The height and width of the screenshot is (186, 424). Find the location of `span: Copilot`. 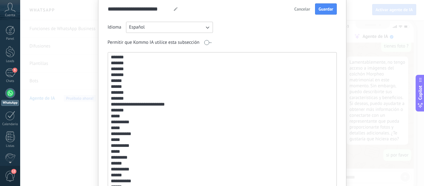

span: Copilot is located at coordinates (420, 92).